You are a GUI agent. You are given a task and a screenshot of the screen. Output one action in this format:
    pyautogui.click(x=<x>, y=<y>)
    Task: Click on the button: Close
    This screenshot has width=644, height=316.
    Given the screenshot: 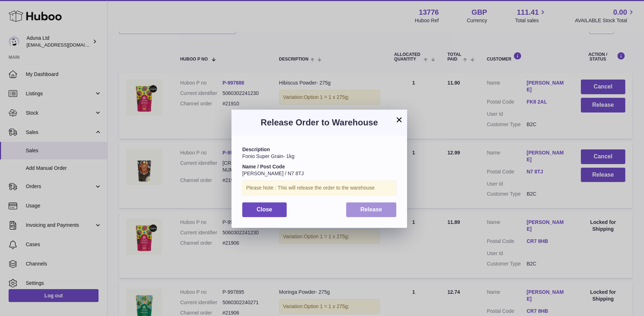 What is the action you would take?
    pyautogui.click(x=264, y=210)
    